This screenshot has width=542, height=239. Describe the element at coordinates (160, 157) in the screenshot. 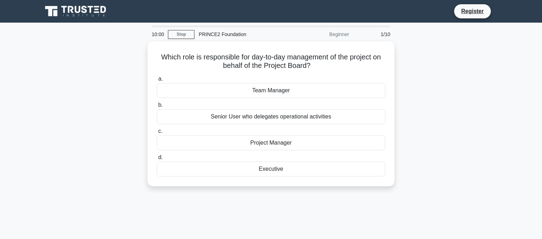

I see `span: d.` at that location.